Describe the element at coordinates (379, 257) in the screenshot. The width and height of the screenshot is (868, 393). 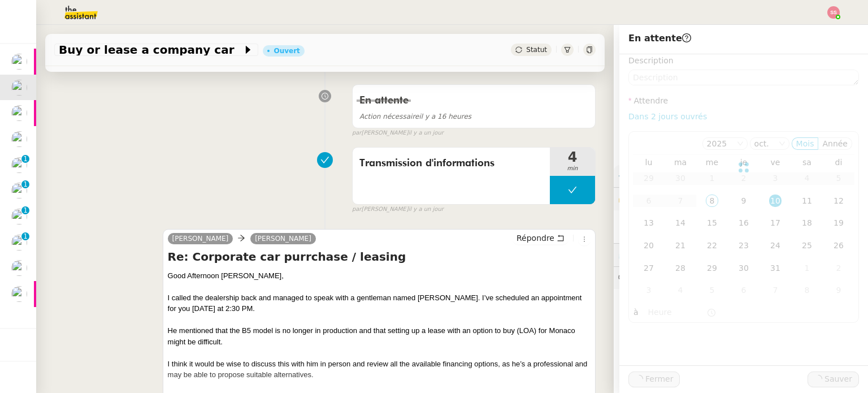
I see `h4: Re: Corporate car purrchase / leasing` at that location.